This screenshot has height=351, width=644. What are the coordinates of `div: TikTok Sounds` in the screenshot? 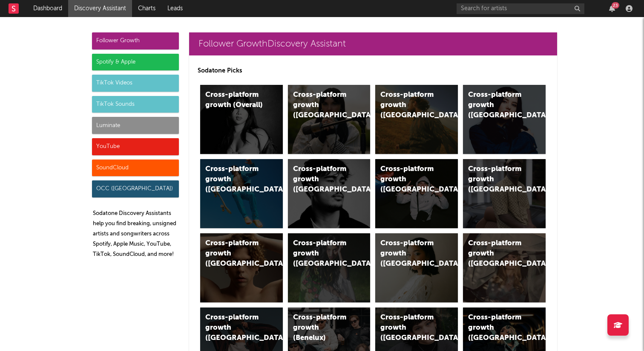 It's located at (135, 105).